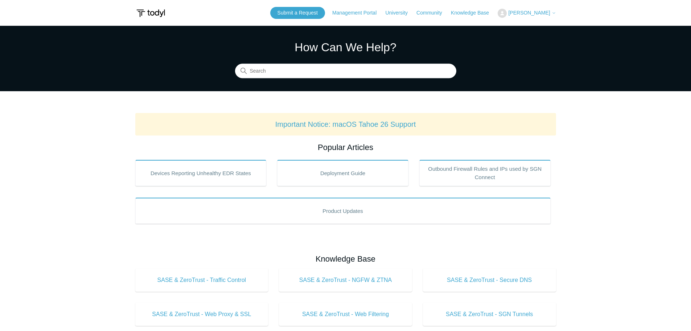 The height and width of the screenshot is (331, 691). What do you see at coordinates (358, 13) in the screenshot?
I see `a: Management Portal` at bounding box center [358, 13].